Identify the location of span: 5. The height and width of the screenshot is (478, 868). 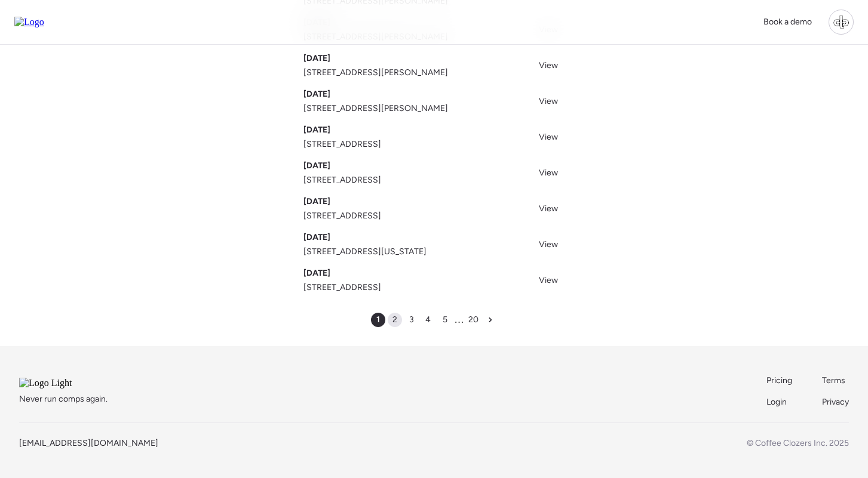
(445, 320).